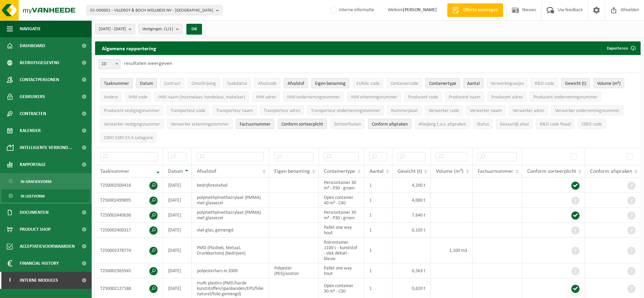 The image size is (644, 298). Describe the element at coordinates (528, 111) in the screenshot. I see `span: Verwerker adres` at that location.